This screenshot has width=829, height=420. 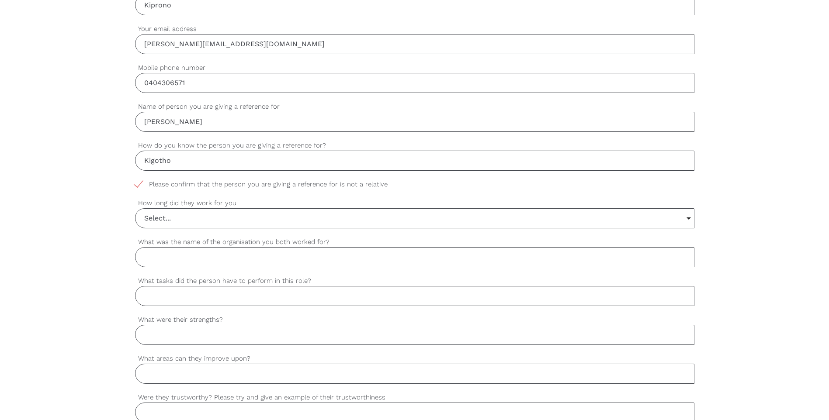 I want to click on label: What areas can they improve upon?, so click(x=415, y=359).